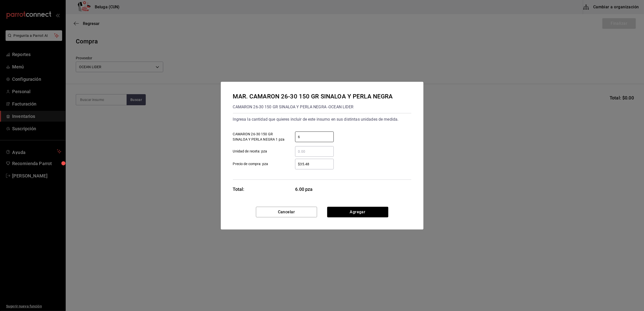 The width and height of the screenshot is (644, 311). I want to click on button: Cancelar, so click(286, 212).